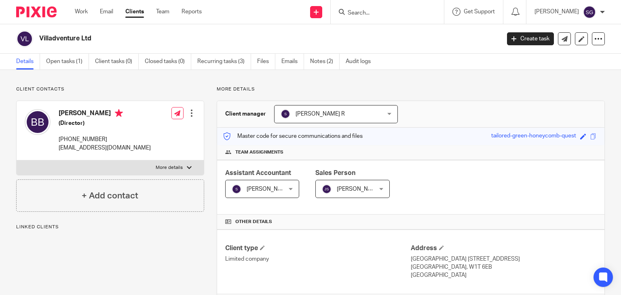 This screenshot has height=295, width=621. I want to click on a: Reports, so click(192, 12).